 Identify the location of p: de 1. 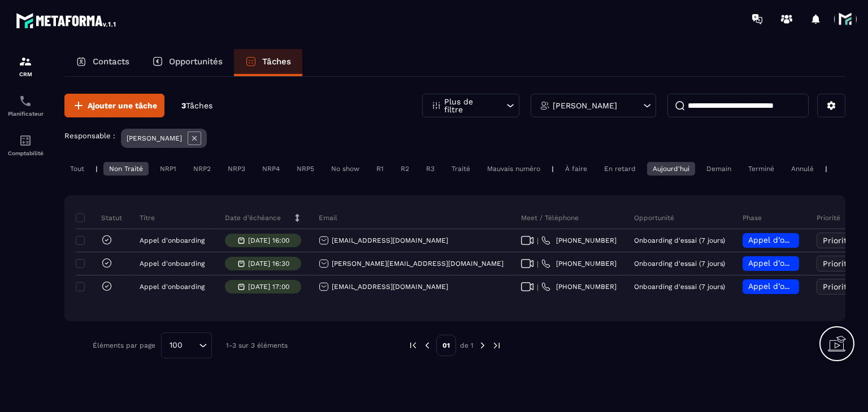
(466, 346).